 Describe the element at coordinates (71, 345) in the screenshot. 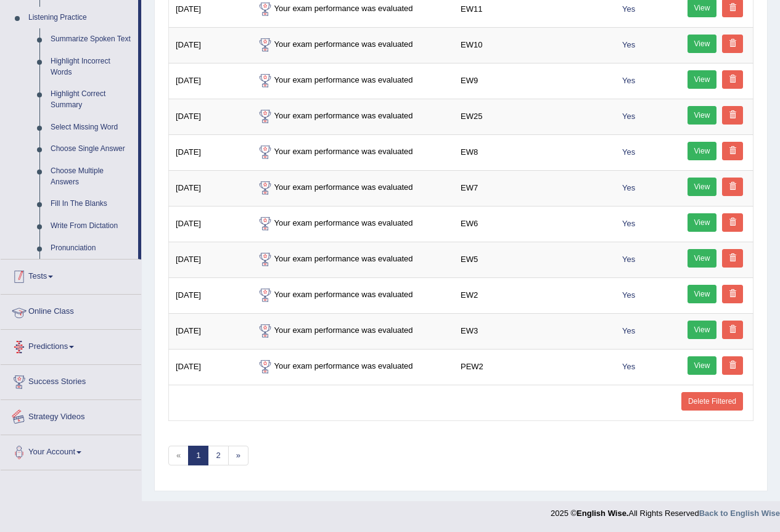

I see `a: Predictions` at that location.